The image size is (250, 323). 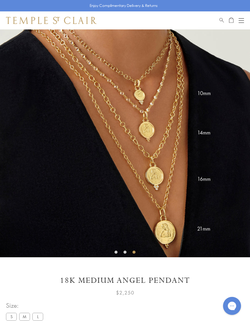 I want to click on label: L, so click(x=38, y=317).